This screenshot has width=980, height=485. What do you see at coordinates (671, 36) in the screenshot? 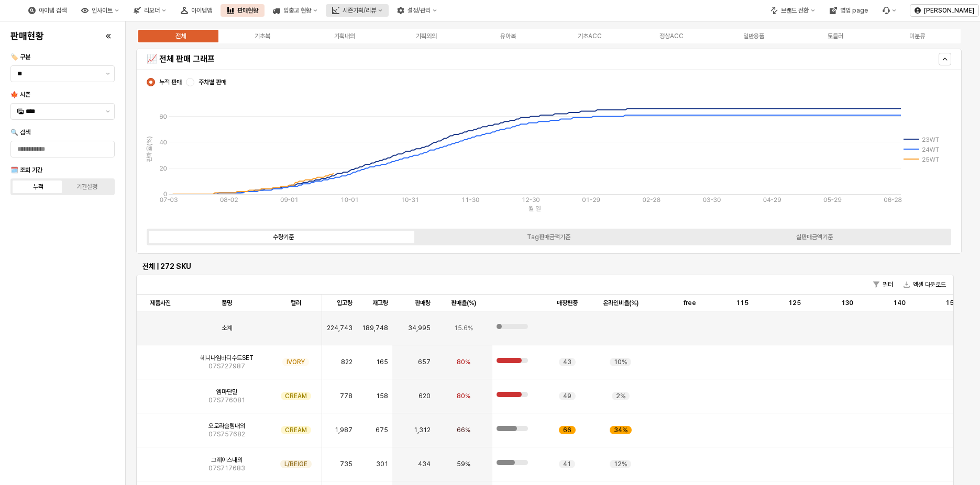
I see `div: 정상ACC` at bounding box center [671, 36].